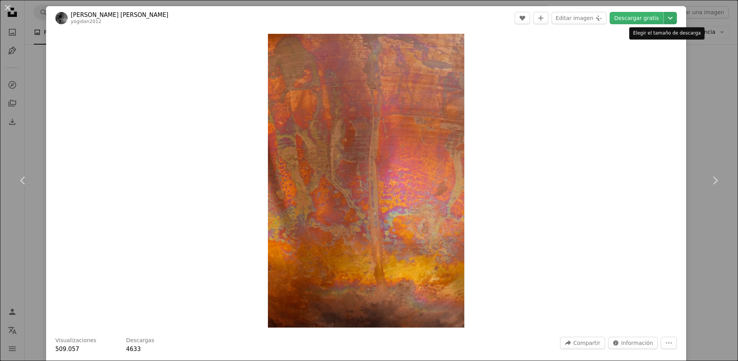 The height and width of the screenshot is (361, 738). What do you see at coordinates (667, 33) in the screenshot?
I see `div: Elegir el tamaño de descarga` at bounding box center [667, 33].